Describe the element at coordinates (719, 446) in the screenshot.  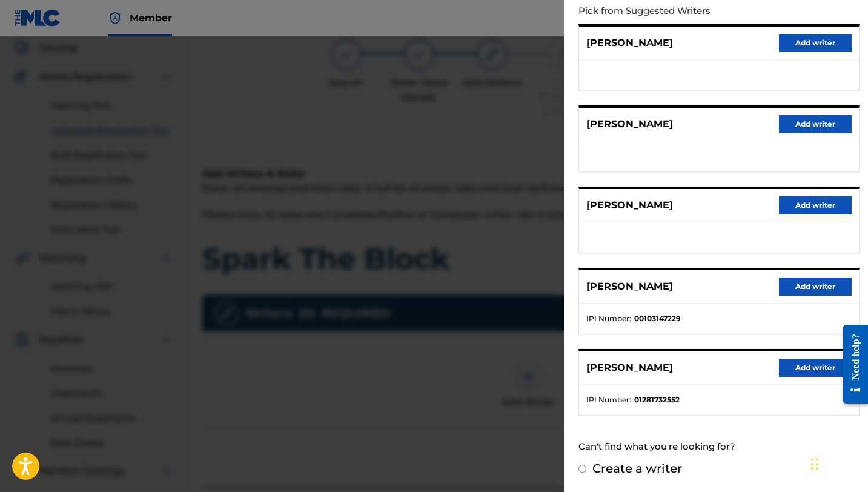
I see `div: Can't find what you're looking for?` at that location.